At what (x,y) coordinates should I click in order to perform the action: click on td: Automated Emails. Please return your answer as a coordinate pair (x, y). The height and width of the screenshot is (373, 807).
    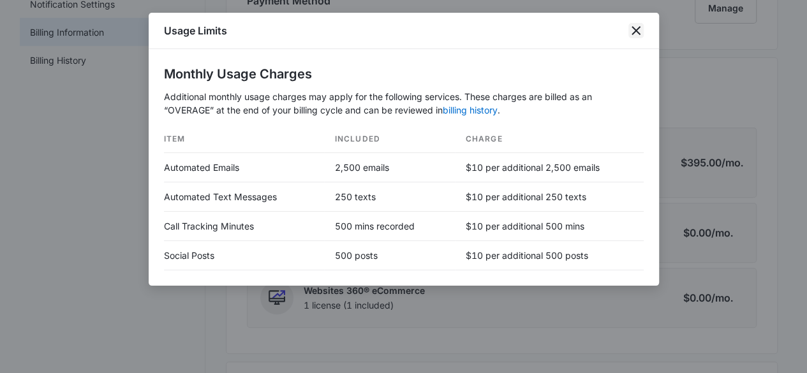
    Looking at the image, I should click on (244, 168).